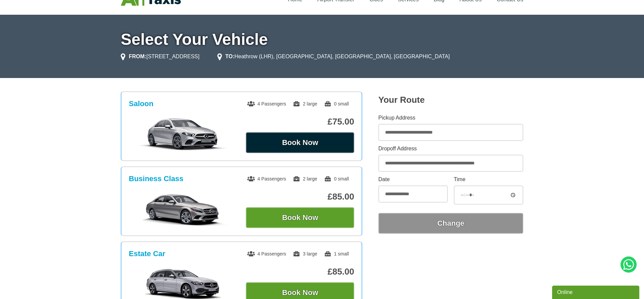 Image resolution: width=644 pixels, height=299 pixels. What do you see at coordinates (451, 100) in the screenshot?
I see `h2: Your Route` at bounding box center [451, 100].